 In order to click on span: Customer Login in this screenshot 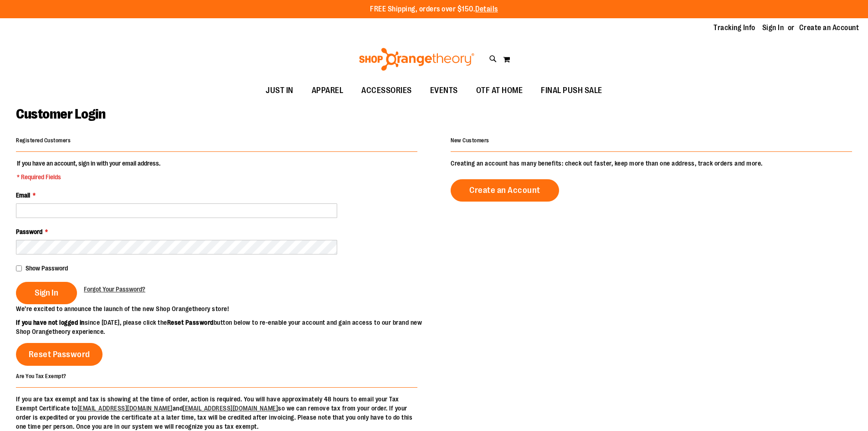, I will do `click(61, 114)`.